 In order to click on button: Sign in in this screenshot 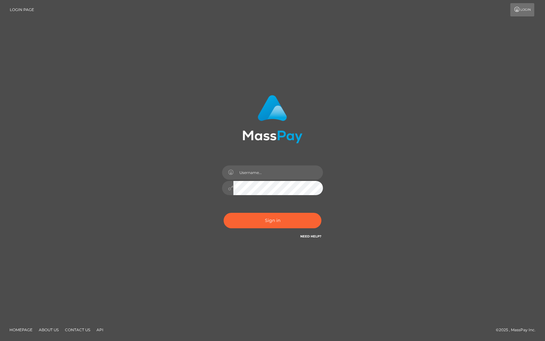, I will do `click(273, 220)`.